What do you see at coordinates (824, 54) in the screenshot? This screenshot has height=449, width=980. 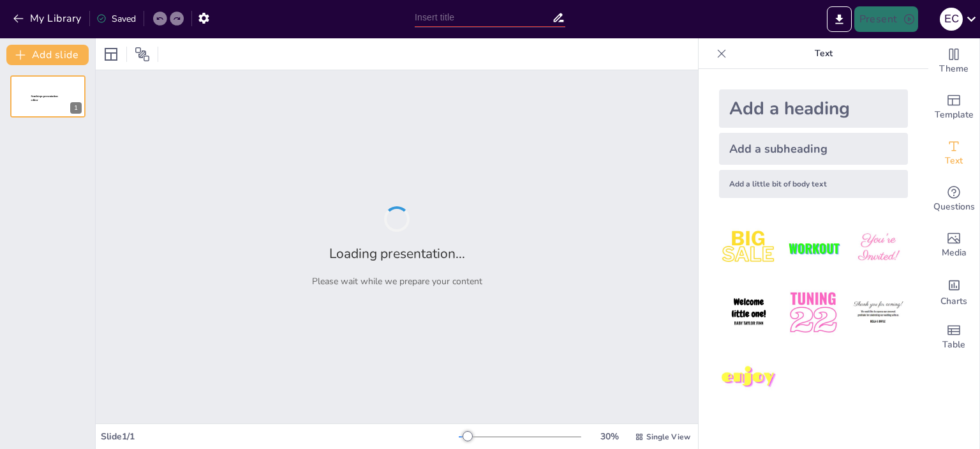 I see `p: Text` at bounding box center [824, 54].